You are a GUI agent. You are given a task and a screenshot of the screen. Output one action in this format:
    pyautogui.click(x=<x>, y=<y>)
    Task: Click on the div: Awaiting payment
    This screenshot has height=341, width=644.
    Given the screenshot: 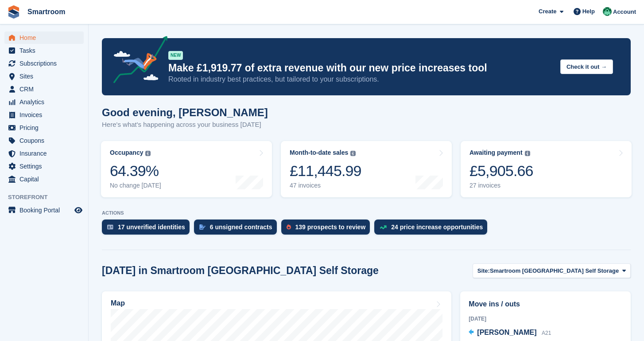 What is the action you would take?
    pyautogui.click(x=496, y=152)
    